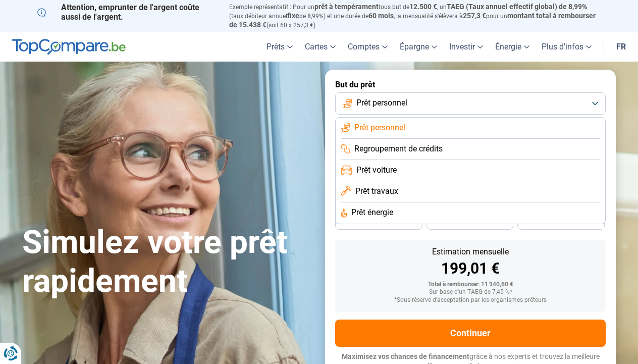 The width and height of the screenshot is (638, 364). What do you see at coordinates (470, 292) in the screenshot?
I see `div: Sur base d'un TAEG de 7,45 %*` at bounding box center [470, 292].